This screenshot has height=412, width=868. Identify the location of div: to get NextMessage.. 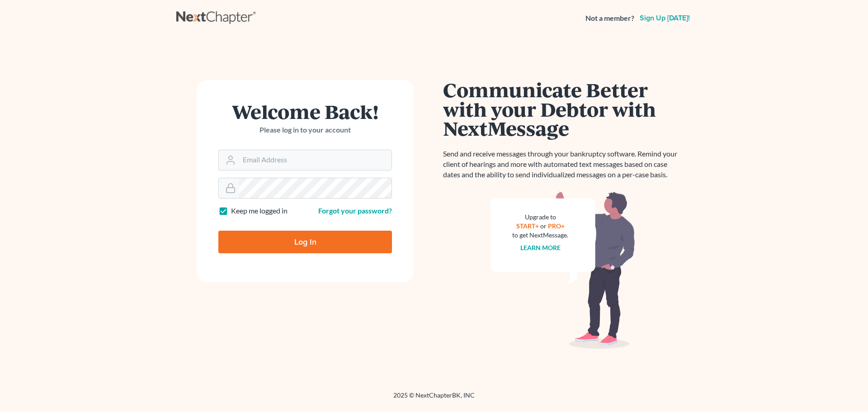
(540, 235).